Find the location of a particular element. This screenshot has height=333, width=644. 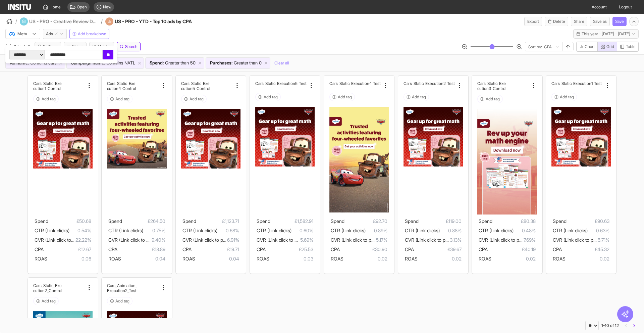

span: 0.48% is located at coordinates (524, 230).